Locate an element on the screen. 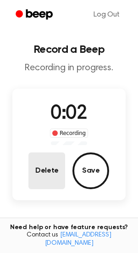  p: Recording in progress. is located at coordinates (69, 68).